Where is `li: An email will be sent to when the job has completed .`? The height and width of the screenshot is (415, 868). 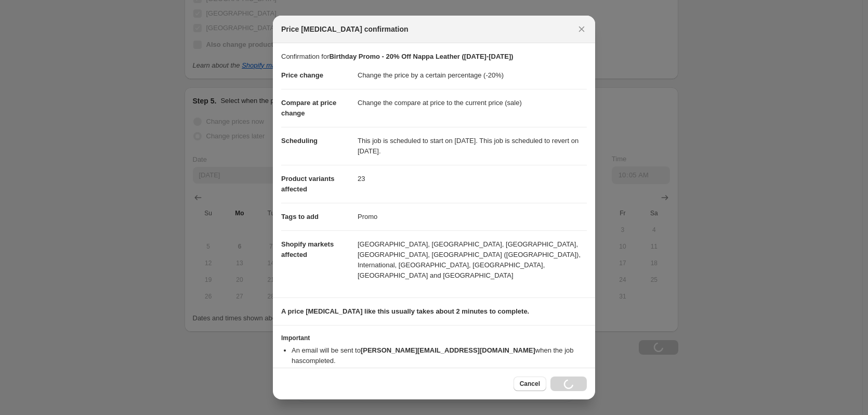
li: An email will be sent to when the job has completed . is located at coordinates (439, 355).